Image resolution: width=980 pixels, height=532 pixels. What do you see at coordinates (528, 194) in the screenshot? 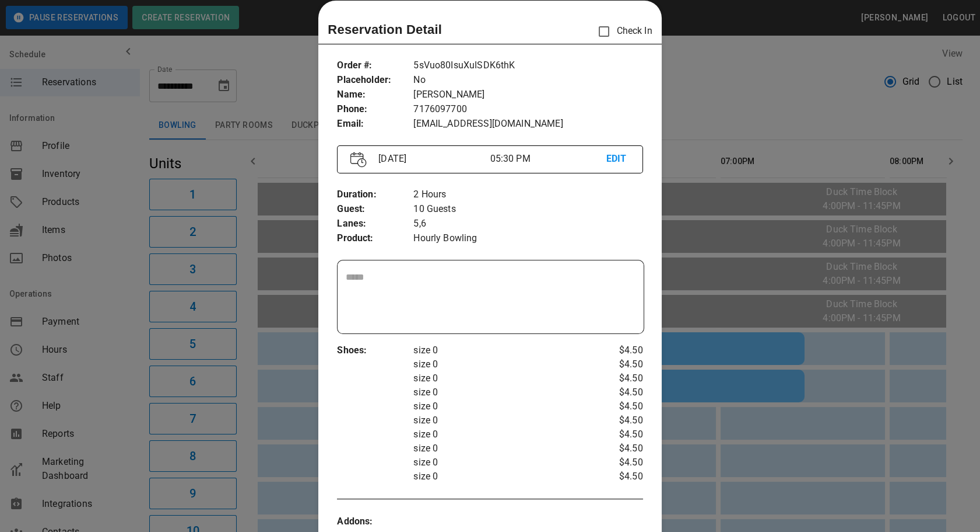
I see `p: 2 Hours` at bounding box center [528, 194].